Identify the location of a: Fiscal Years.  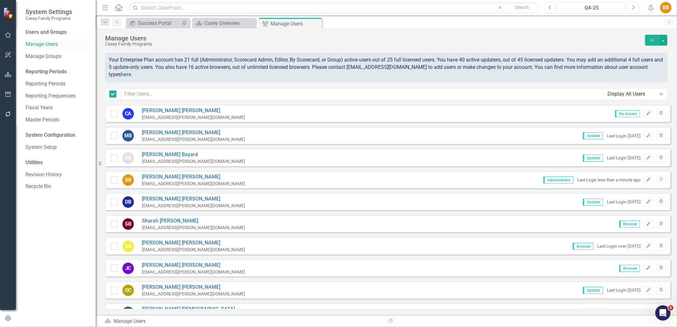
(57, 108).